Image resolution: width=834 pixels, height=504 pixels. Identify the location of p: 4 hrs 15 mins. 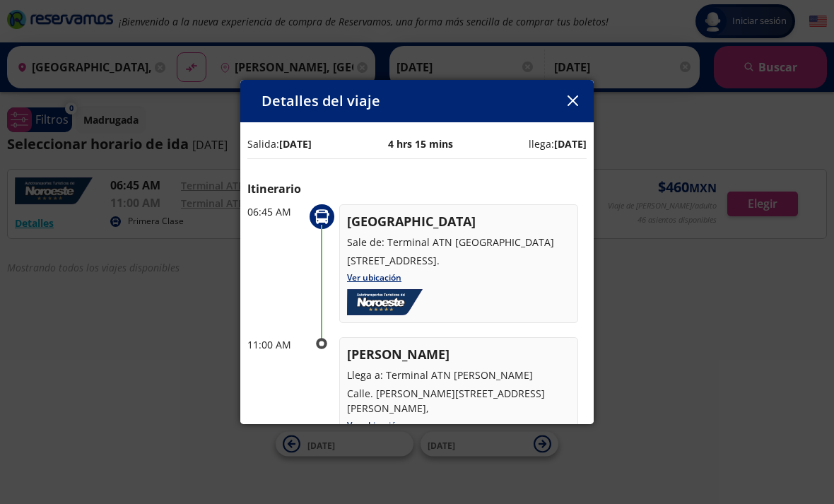
(420, 143).